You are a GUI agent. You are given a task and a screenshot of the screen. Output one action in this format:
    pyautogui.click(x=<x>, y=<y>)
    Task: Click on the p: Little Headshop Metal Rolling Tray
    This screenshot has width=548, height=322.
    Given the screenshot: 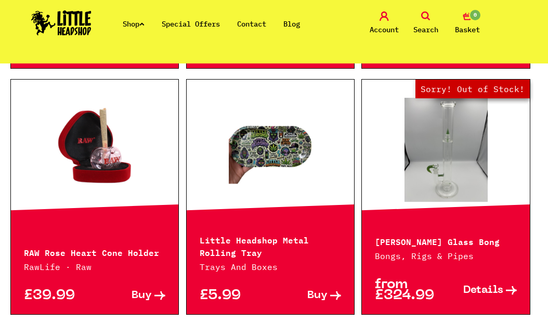 What is the action you would take?
    pyautogui.click(x=270, y=245)
    